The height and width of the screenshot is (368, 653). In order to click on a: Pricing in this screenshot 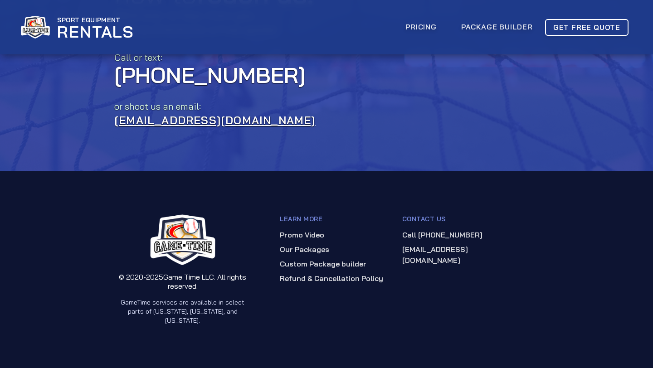, I will do `click(421, 27)`.